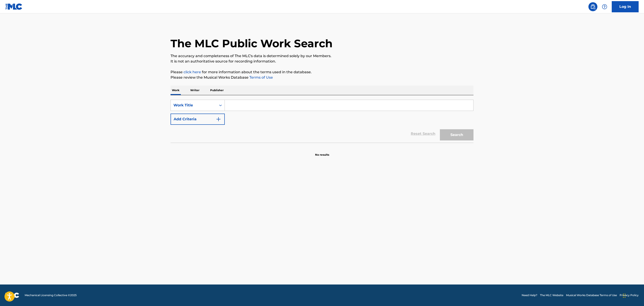 This screenshot has width=644, height=306. Describe the element at coordinates (14, 6) in the screenshot. I see `img: MLC Logo` at that location.